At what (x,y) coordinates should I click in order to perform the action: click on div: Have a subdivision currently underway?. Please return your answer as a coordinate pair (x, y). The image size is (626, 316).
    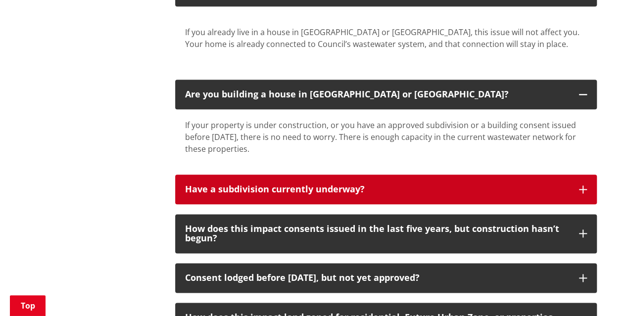
    Looking at the image, I should click on (377, 189).